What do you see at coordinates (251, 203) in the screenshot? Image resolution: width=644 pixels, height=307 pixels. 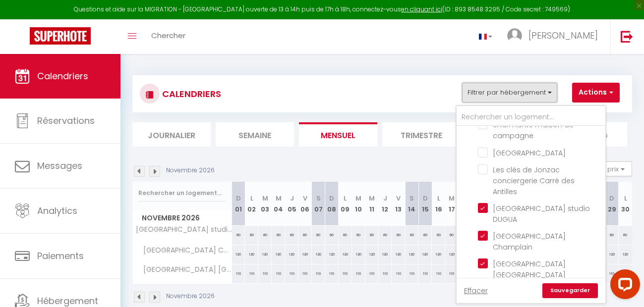 I see `th: 02` at bounding box center [251, 203].